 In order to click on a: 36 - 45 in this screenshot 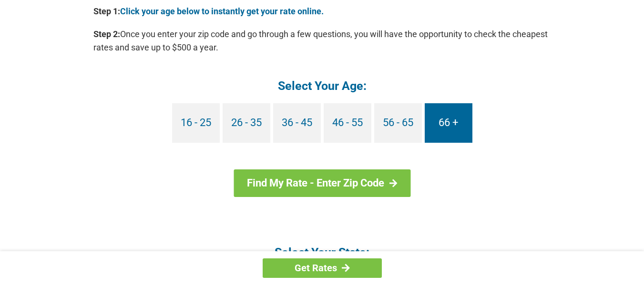, I will do `click(297, 123)`.